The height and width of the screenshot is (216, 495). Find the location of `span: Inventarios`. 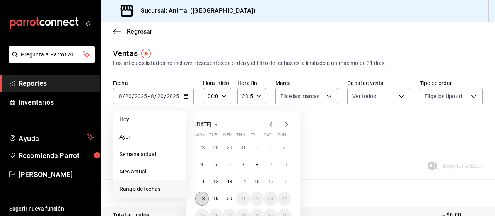

span: Inventarios is located at coordinates (56, 102).